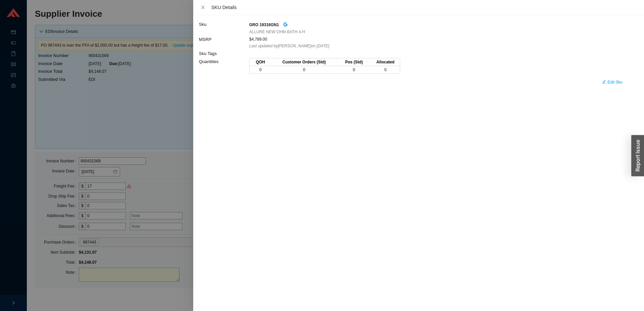  Describe the element at coordinates (203, 8) in the screenshot. I see `span: close` at that location.